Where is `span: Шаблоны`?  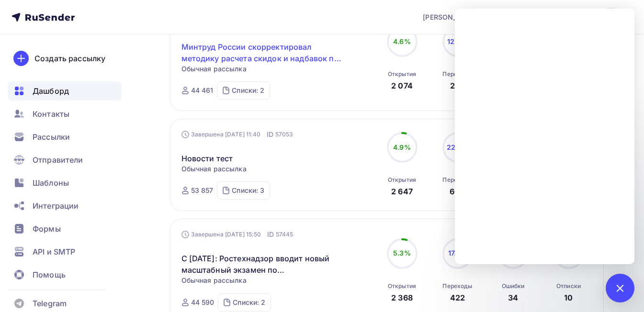
span: Шаблоны is located at coordinates (51, 183).